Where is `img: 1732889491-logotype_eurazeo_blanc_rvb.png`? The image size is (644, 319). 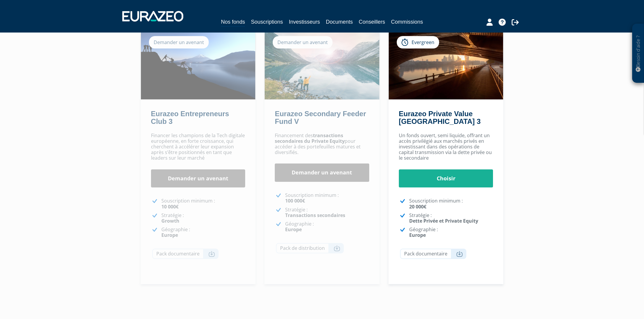
img: 1732889491-logotype_eurazeo_blanc_rvb.png is located at coordinates (153, 16).